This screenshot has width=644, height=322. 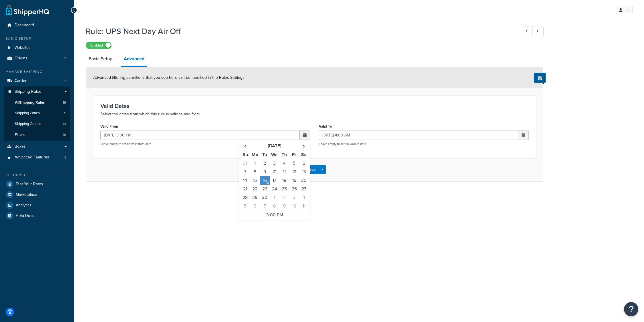 What do you see at coordinates (37, 92) in the screenshot?
I see `a: Shipping Rules` at bounding box center [37, 92].